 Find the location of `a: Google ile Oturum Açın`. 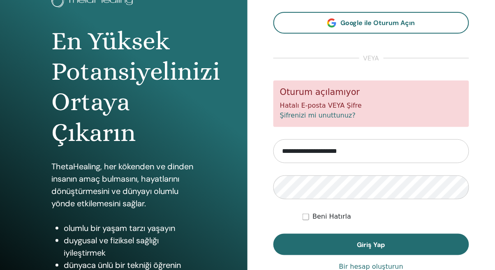

a: Google ile Oturum Açın is located at coordinates (371, 23).